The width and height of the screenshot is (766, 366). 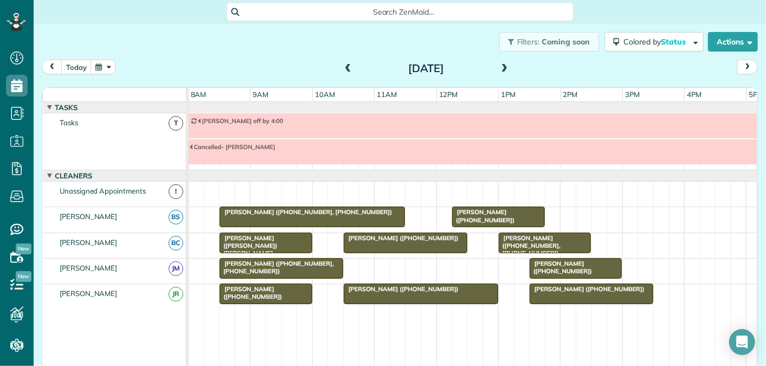 I want to click on span: 3pm, so click(x=632, y=94).